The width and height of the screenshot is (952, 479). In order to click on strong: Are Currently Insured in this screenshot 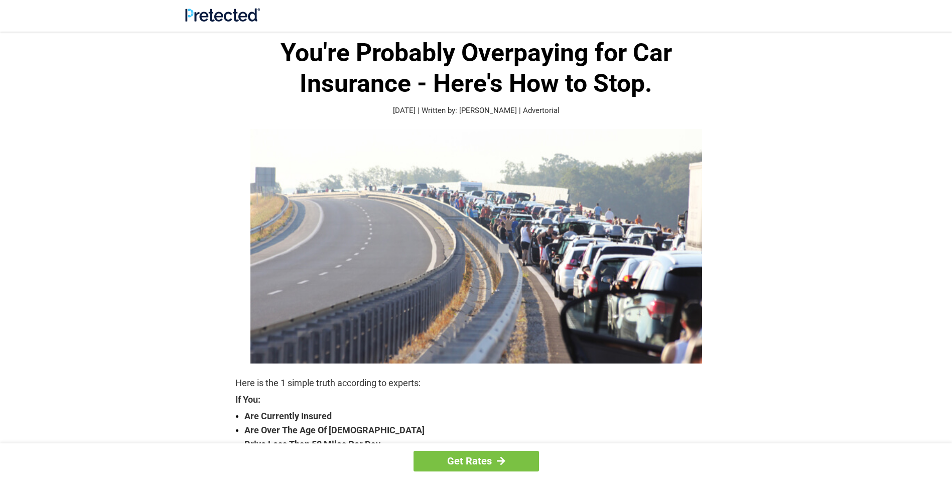, I will do `click(481, 416)`.